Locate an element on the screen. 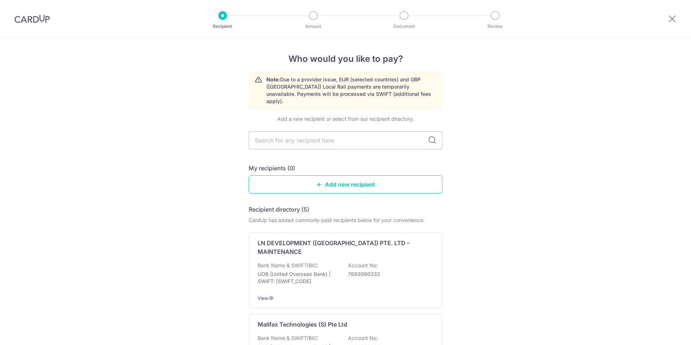  p: 7693080332 is located at coordinates (389, 274).